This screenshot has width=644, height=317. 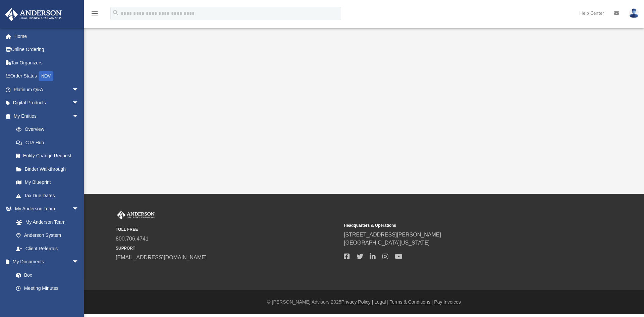 I want to click on a: Legal |, so click(x=382, y=302).